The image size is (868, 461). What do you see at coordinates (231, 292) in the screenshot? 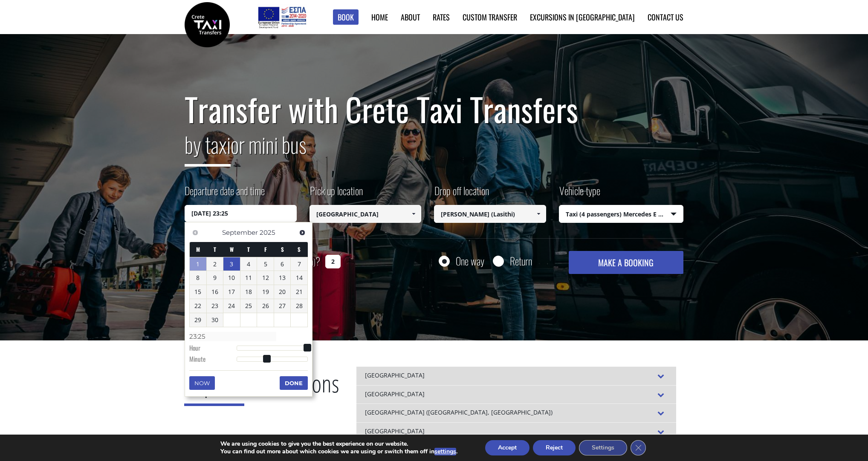
I see `a: 17` at bounding box center [231, 292].